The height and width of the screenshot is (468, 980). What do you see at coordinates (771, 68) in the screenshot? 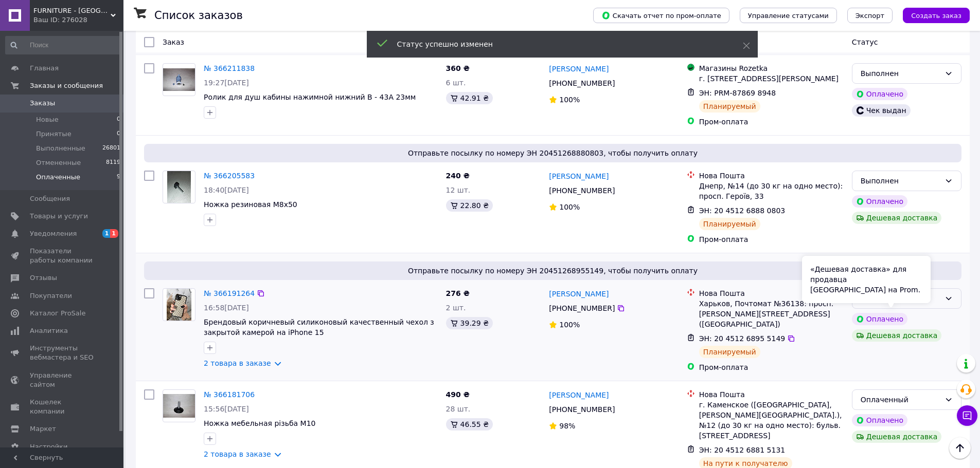
I see `div: Магазины Rozetka` at bounding box center [771, 68].